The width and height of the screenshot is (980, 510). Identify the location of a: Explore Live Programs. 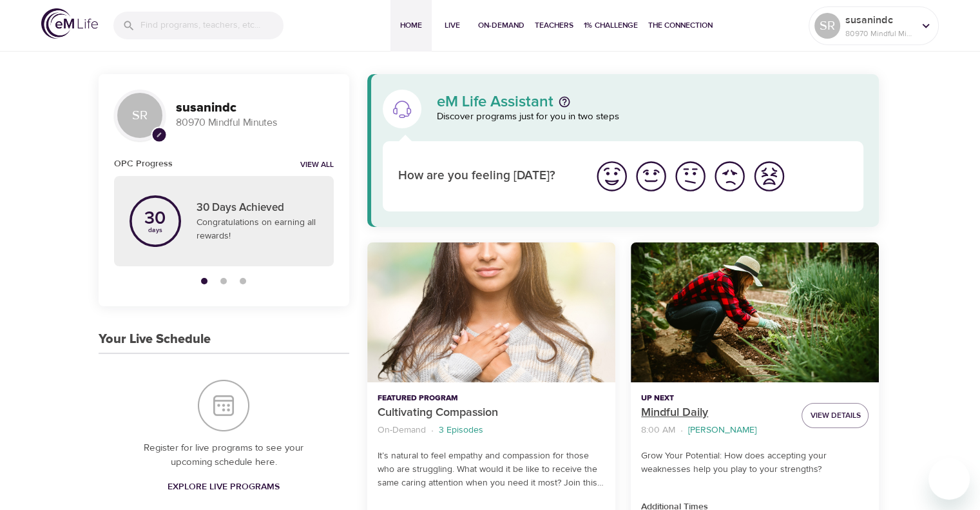
(224, 487).